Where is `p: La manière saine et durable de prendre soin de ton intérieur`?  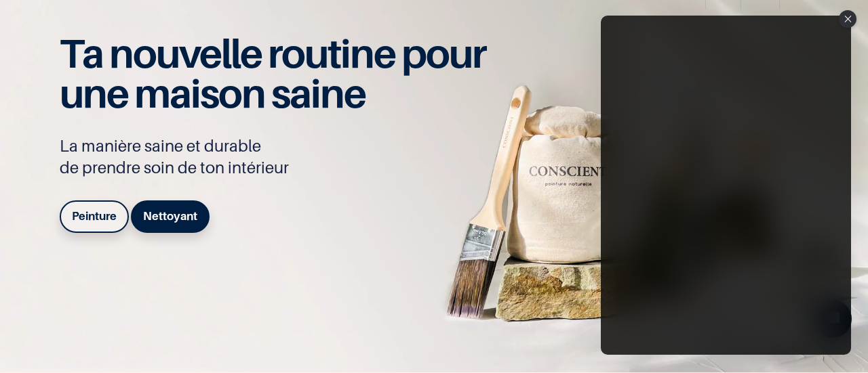 p: La manière saine et durable de prendre soin de ton intérieur is located at coordinates (280, 157).